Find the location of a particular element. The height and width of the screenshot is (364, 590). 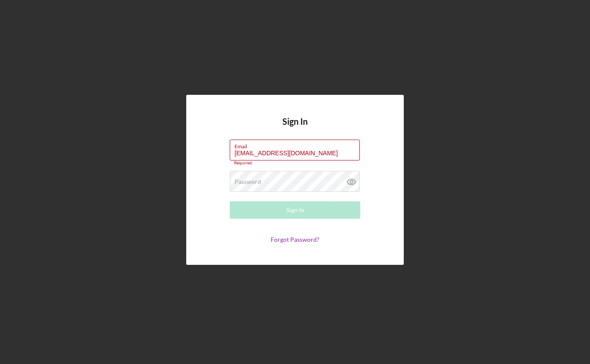

div: Required is located at coordinates (295, 163).